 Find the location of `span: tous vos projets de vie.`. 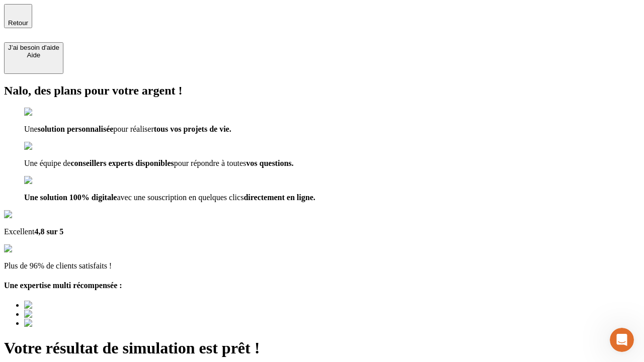

span: tous vos projets de vie. is located at coordinates (193, 129).